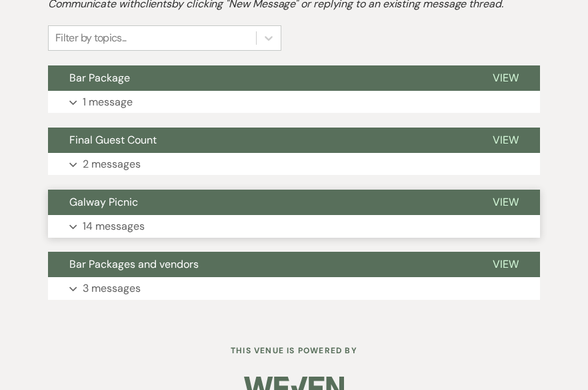 The height and width of the screenshot is (390, 588). What do you see at coordinates (112, 139) in the screenshot?
I see `span: Final Guest Count` at bounding box center [112, 139].